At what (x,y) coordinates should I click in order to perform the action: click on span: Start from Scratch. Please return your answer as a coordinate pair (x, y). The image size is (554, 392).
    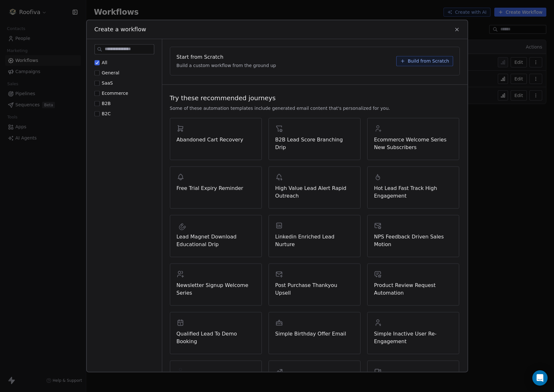
    Looking at the image, I should click on (200, 57).